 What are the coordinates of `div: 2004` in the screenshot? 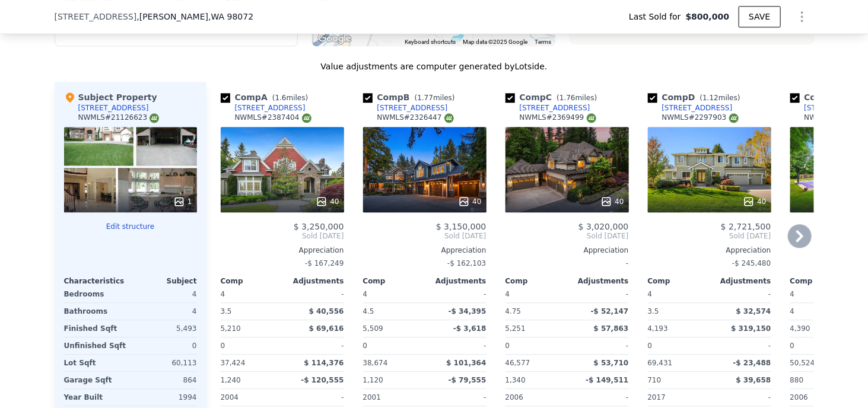 It's located at (251, 398).